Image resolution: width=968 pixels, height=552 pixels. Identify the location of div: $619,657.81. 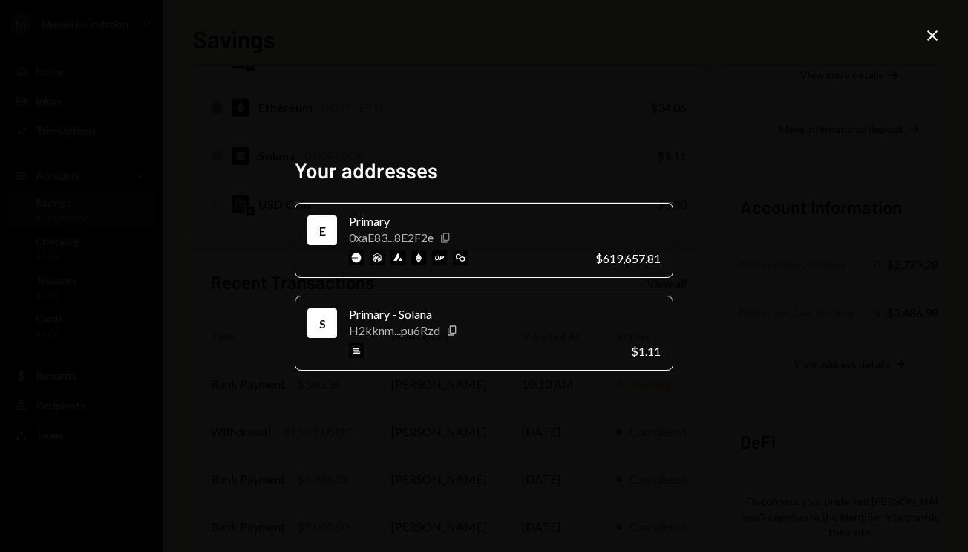
(628, 258).